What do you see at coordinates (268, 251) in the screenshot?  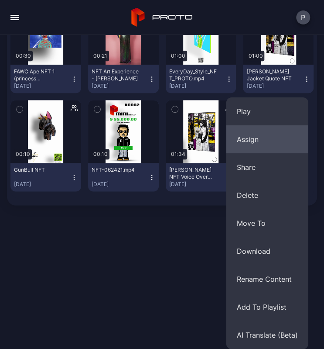 I see `button: Download` at bounding box center [268, 251].